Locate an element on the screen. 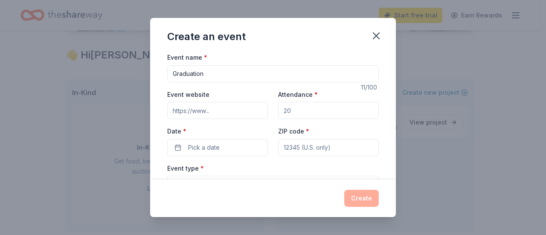 The width and height of the screenshot is (546, 235). label: Date is located at coordinates (217, 131).